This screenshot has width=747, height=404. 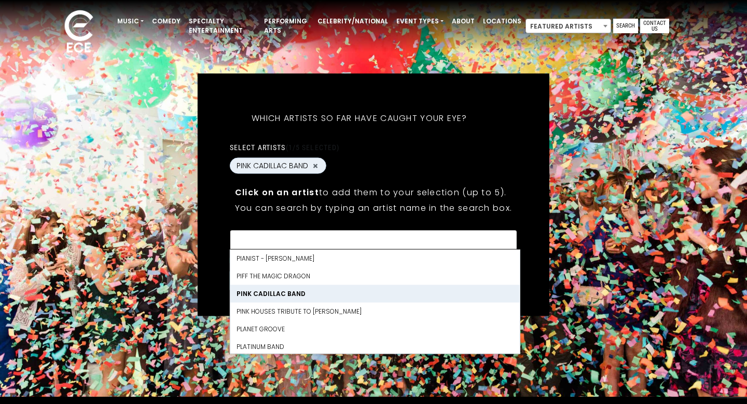 What do you see at coordinates (79, 32) in the screenshot?
I see `img: ece_new_logo_whitev2-1.png` at bounding box center [79, 32].